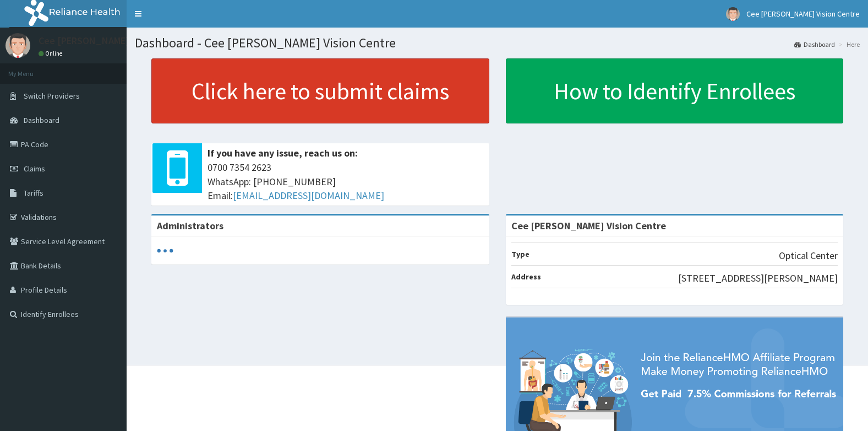  I want to click on span: Tariffs, so click(34, 193).